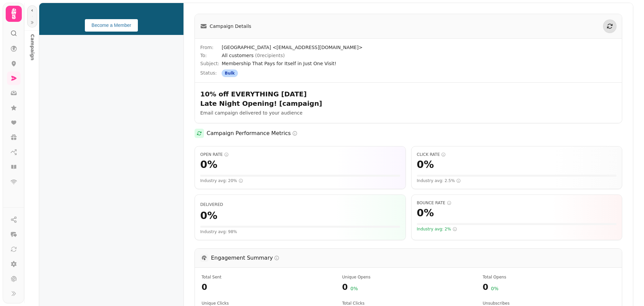  What do you see at coordinates (408, 303) in the screenshot?
I see `span: Total number of link clicks (includes multiple clicks by the same recipient)` at bounding box center [408, 303].